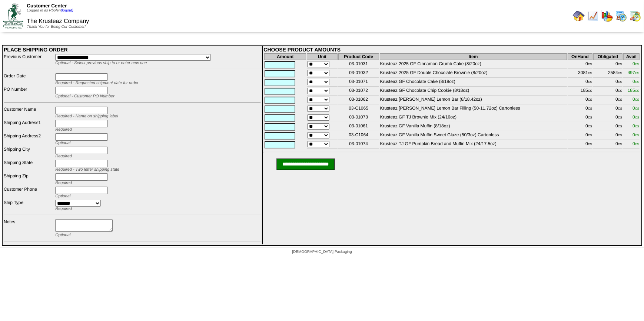 This screenshot has height=321, width=644. What do you see at coordinates (58, 21) in the screenshot?
I see `span: The Krusteaz Company` at bounding box center [58, 21].